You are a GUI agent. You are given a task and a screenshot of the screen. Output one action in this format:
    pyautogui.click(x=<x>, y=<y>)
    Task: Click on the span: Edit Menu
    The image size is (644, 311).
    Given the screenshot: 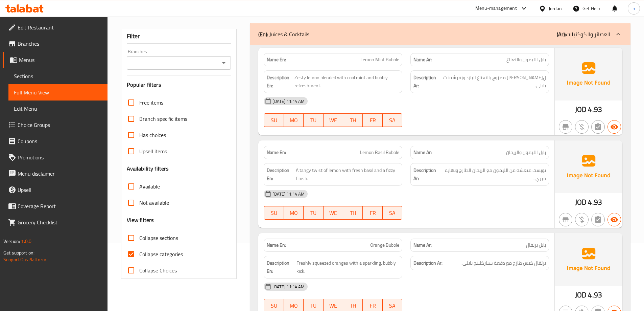 What is the action you would take?
    pyautogui.click(x=58, y=108)
    